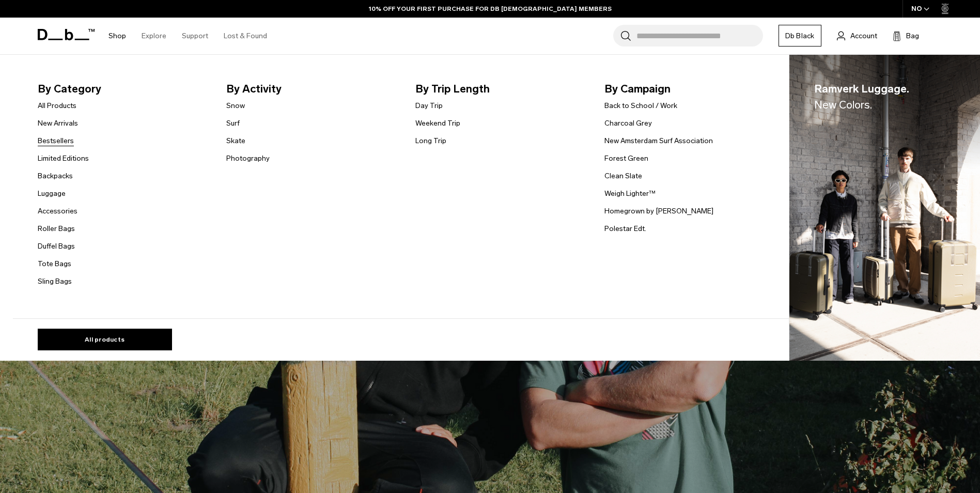 This screenshot has height=493, width=980. Describe the element at coordinates (63, 158) in the screenshot. I see `a: Limited Editions` at that location.